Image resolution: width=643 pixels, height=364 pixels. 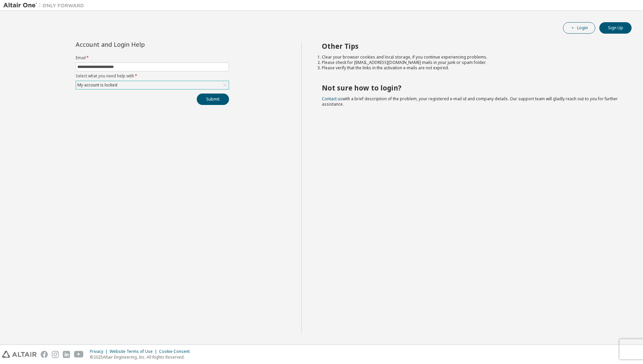 I want to click on h2: Other Tips, so click(x=471, y=46).